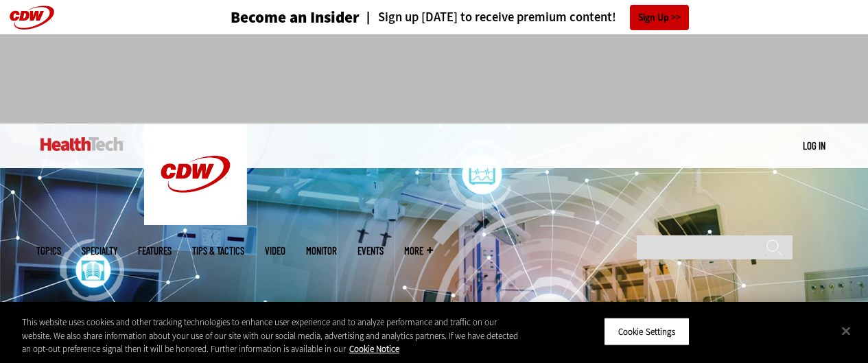  Describe the element at coordinates (846, 330) in the screenshot. I see `button: Close` at that location.